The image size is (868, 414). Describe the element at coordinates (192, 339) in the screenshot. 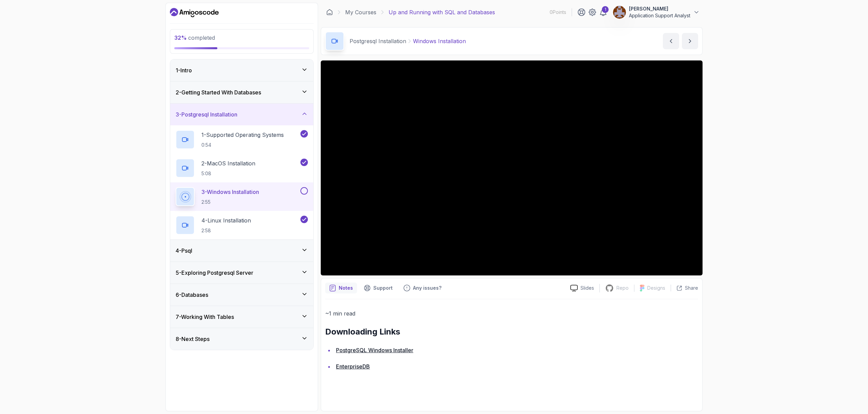

I see `h3: 8 - Next Steps` at that location.